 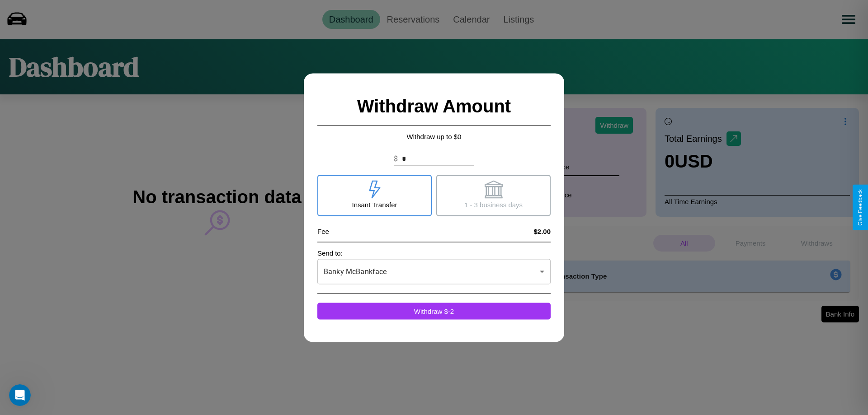 I want to click on p: Fee, so click(x=323, y=231).